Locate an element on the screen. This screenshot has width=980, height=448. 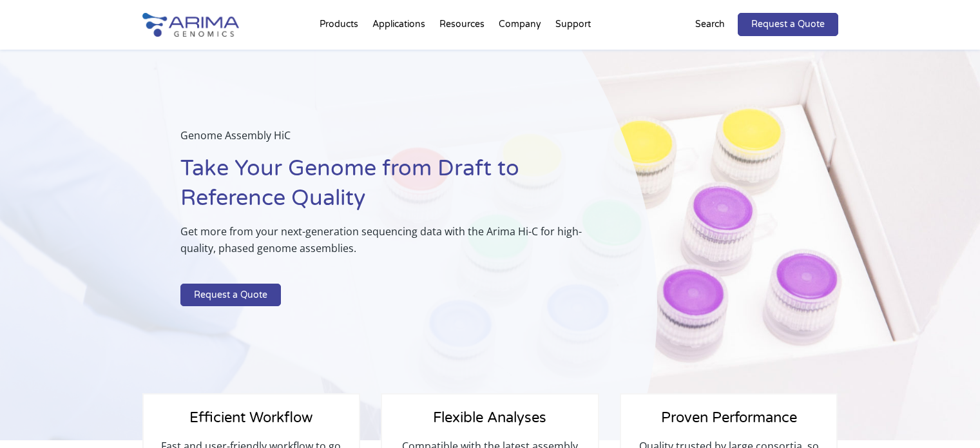
p: Get more from your next-generation sequencing data with the Arima Hi-C for high-quality, phased g... is located at coordinates (386, 245).